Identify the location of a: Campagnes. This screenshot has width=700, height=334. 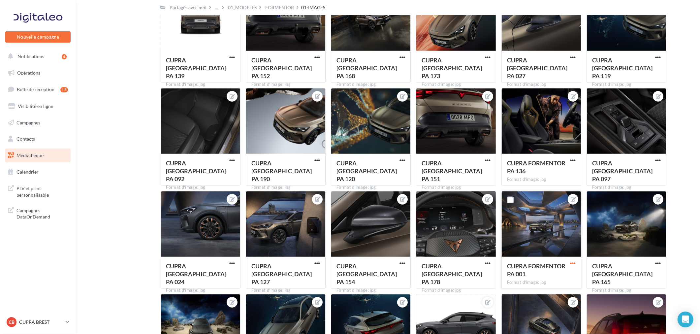
(38, 123).